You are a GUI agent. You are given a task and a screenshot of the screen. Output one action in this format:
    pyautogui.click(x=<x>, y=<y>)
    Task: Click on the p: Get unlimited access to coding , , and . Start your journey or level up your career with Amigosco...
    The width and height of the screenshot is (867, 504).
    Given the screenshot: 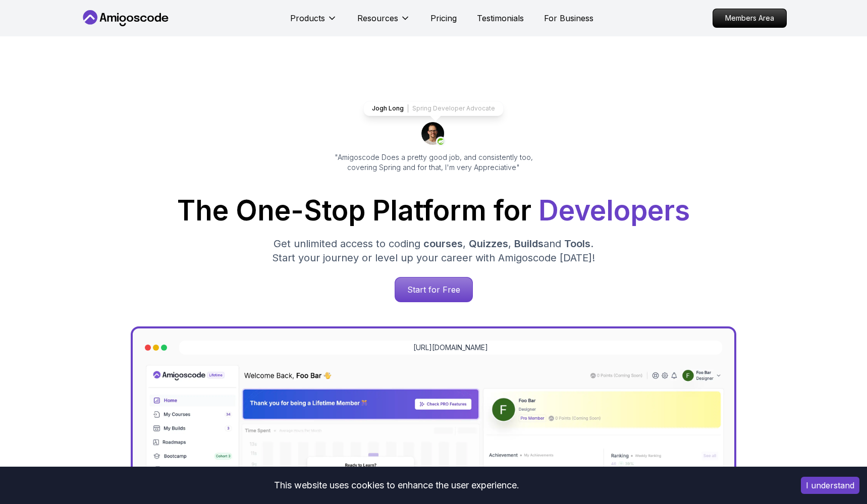 What is the action you would take?
    pyautogui.click(x=434, y=250)
    